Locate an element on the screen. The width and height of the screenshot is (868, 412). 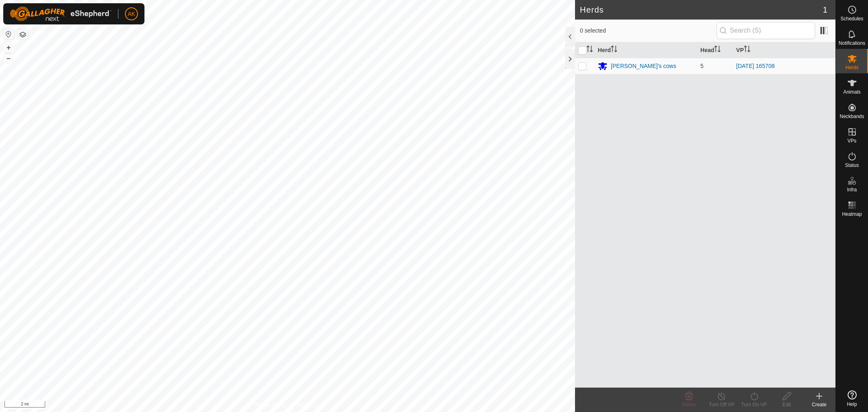
span: Herds is located at coordinates (852, 67).